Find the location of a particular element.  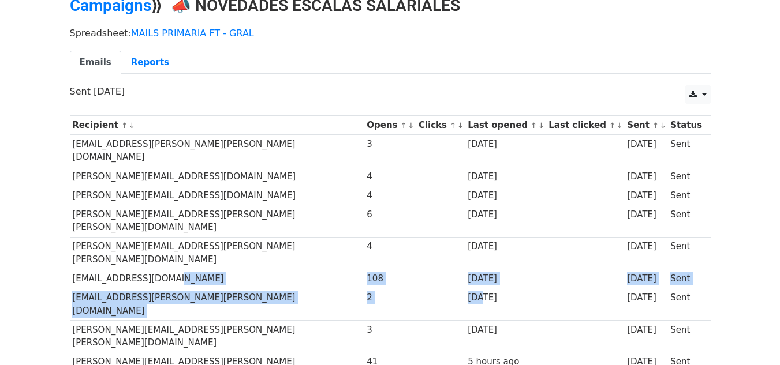

a: Reports is located at coordinates (150, 62).